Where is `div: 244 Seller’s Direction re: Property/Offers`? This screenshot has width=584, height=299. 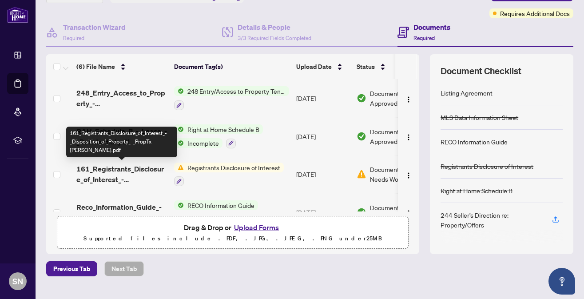 div: 244 Seller’s Direction re: Property/Offers is located at coordinates (491, 220).